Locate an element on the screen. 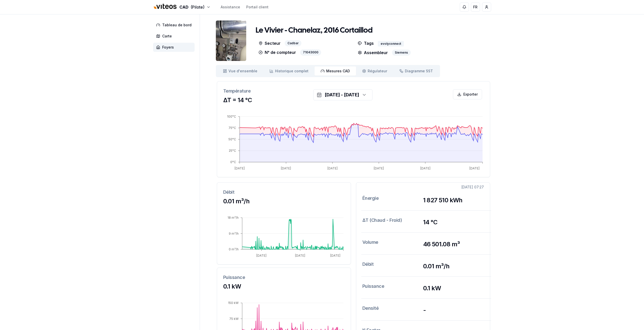 The height and width of the screenshot is (330, 644). tspan: 100°C is located at coordinates (231, 116).